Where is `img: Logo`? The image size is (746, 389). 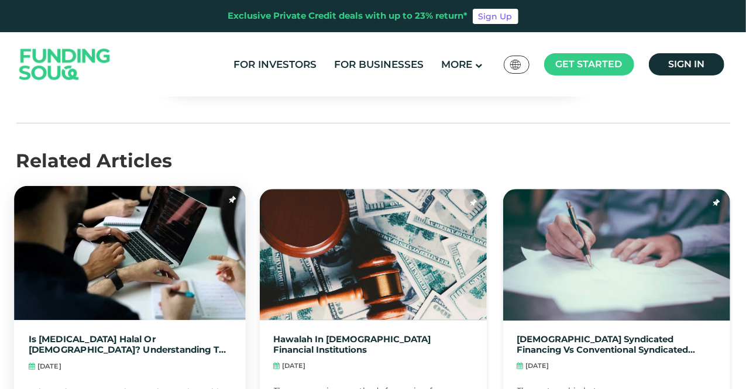 img: Logo is located at coordinates (65, 64).